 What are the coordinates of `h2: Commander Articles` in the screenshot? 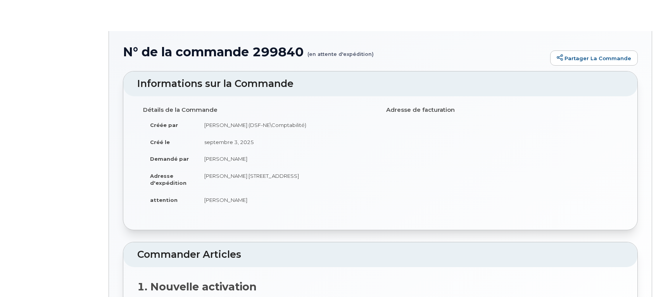 It's located at (380, 254).